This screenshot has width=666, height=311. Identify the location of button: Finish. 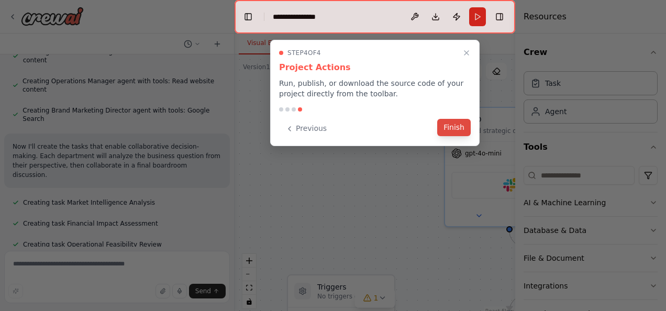
(454, 127).